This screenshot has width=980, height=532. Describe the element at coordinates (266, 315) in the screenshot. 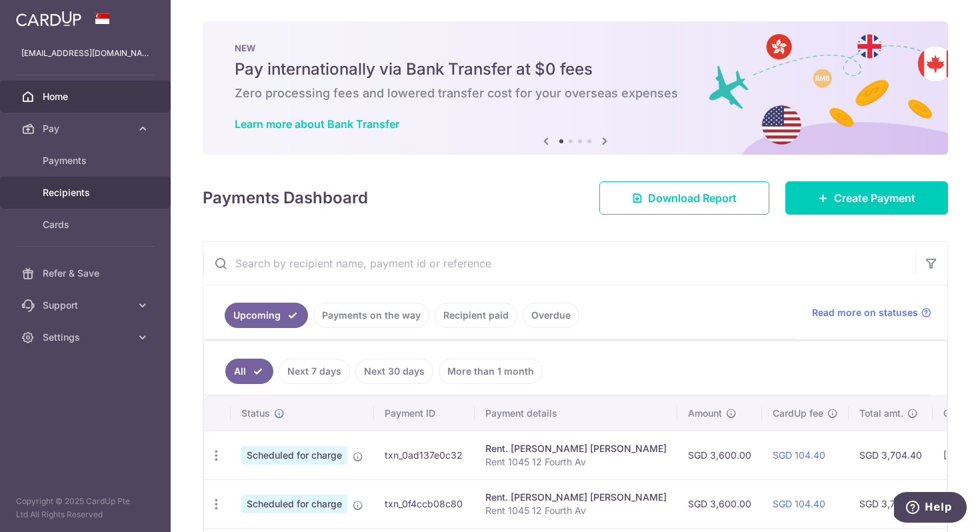

I see `a: Upcoming` at that location.